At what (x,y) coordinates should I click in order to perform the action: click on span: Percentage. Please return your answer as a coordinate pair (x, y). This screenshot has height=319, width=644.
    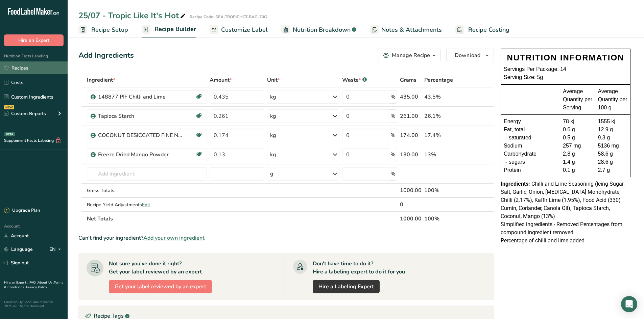
    Looking at the image, I should click on (439, 80).